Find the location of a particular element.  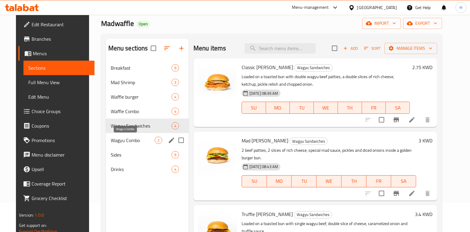

span: Breakfast is located at coordinates (141, 68).